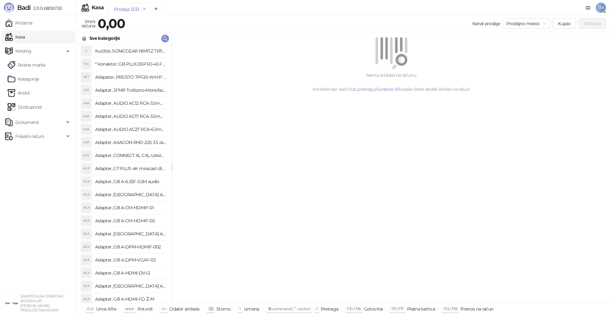 The height and width of the screenshot is (315, 611). I want to click on a: Dokumentacija, so click(588, 8).